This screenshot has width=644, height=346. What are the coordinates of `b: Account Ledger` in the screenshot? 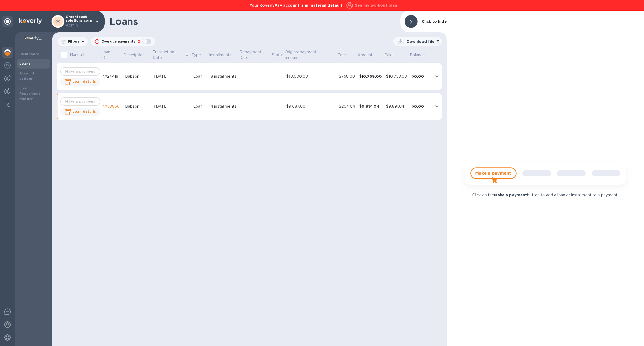 It's located at (27, 76).